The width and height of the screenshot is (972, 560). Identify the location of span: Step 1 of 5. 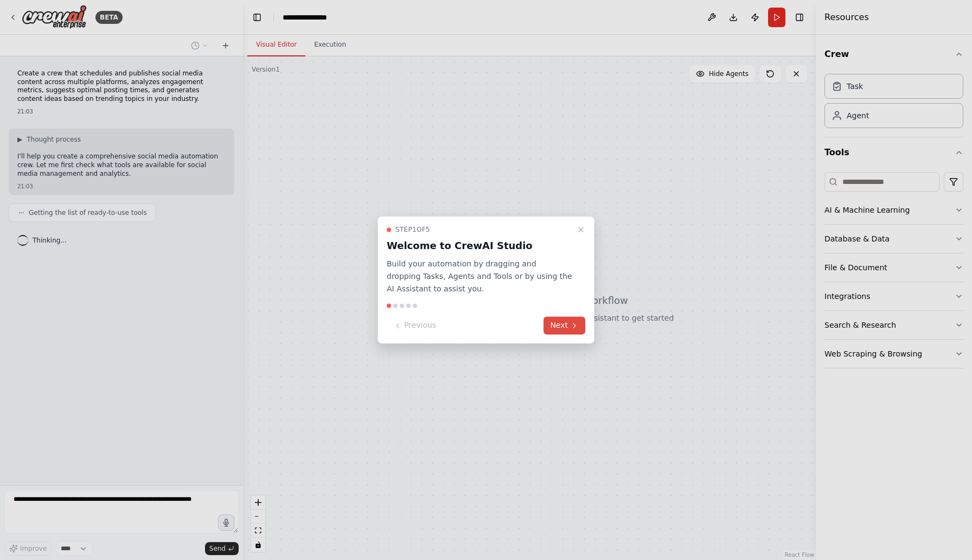
(413, 230).